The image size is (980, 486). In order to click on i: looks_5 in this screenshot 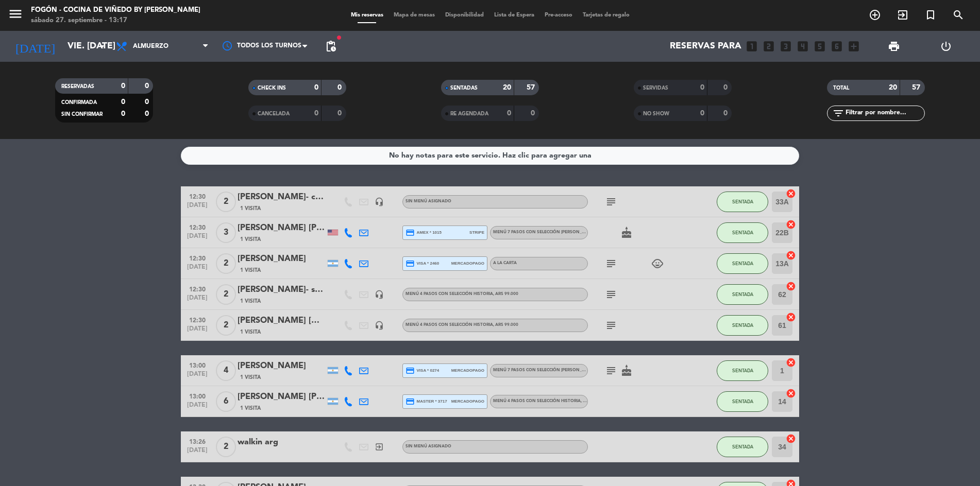, I will do `click(820, 46)`.